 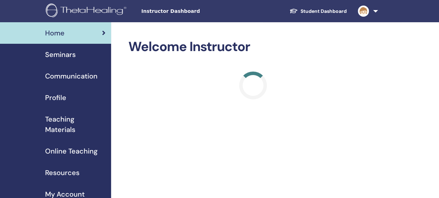 What do you see at coordinates (55, 97) in the screenshot?
I see `span: Profile` at bounding box center [55, 97].